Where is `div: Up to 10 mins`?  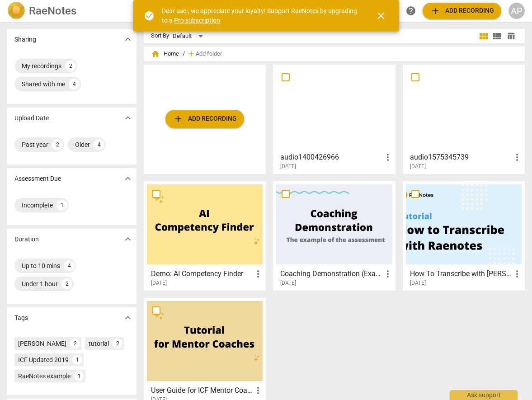
div: Up to 10 mins is located at coordinates (41, 266).